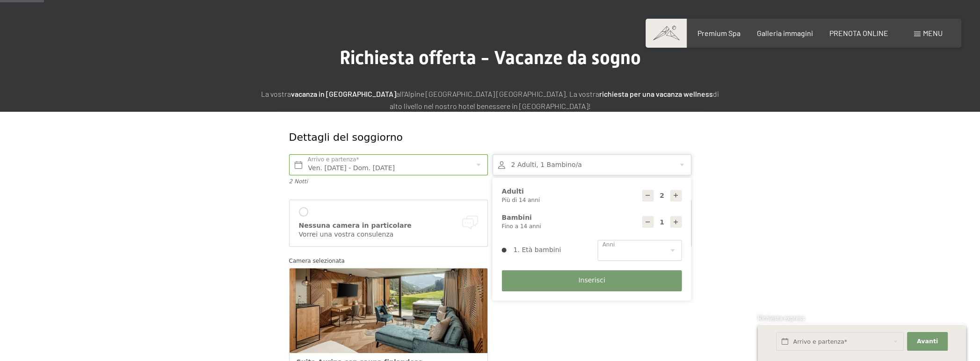 This screenshot has width=980, height=361. What do you see at coordinates (592, 281) in the screenshot?
I see `button: Inserisci` at bounding box center [592, 281].